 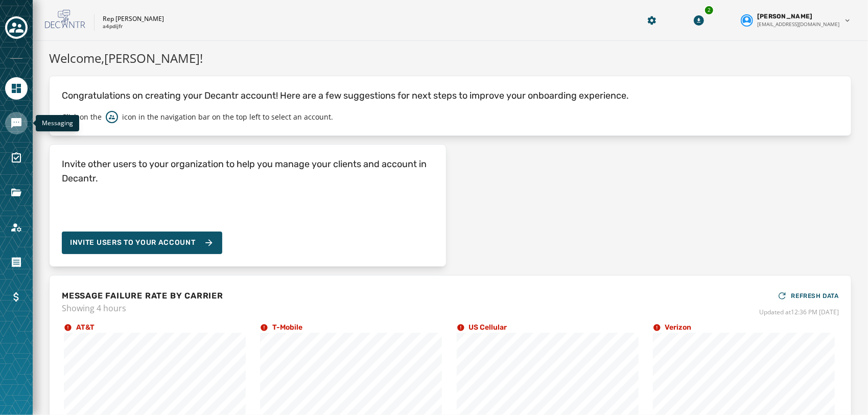 I want to click on div: 2, so click(x=709, y=10).